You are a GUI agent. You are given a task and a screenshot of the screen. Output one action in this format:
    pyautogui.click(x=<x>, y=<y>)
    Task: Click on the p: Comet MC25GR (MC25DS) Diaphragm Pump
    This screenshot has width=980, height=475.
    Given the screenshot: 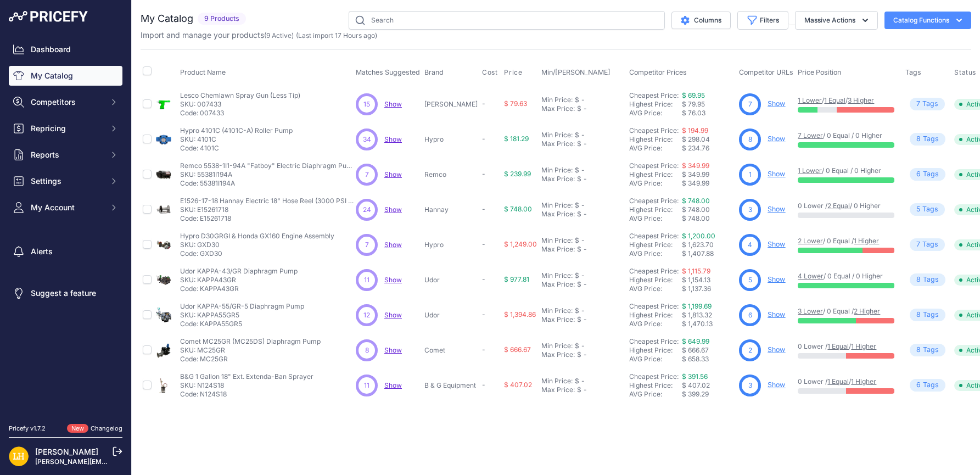 What is the action you would take?
    pyautogui.click(x=251, y=342)
    